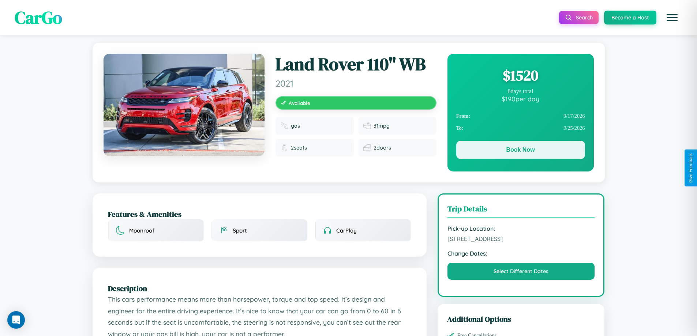  What do you see at coordinates (240, 231) in the screenshot?
I see `span: Sport` at bounding box center [240, 231].